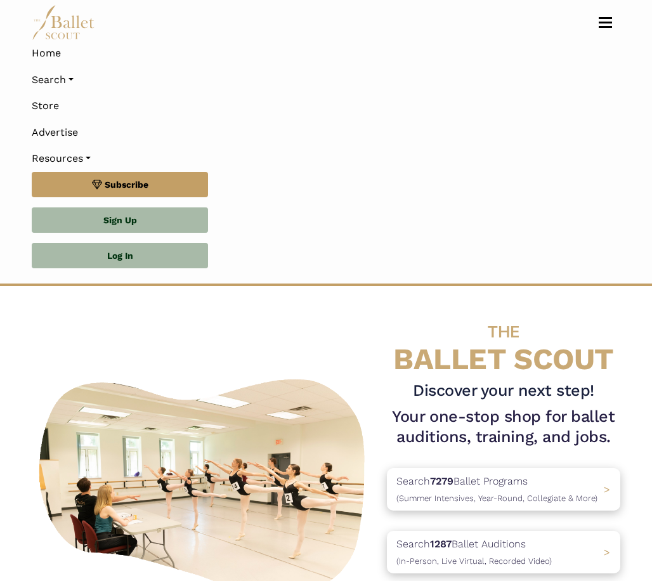 The image size is (652, 581). I want to click on b: 1287, so click(441, 544).